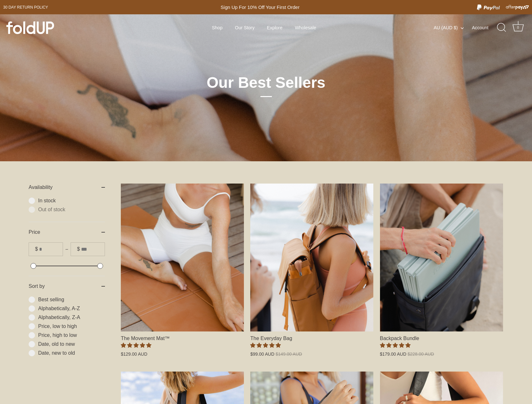 Image resolution: width=532 pixels, height=404 pixels. Describe the element at coordinates (264, 27) in the screenshot. I see `div: Primary navigation` at that location.